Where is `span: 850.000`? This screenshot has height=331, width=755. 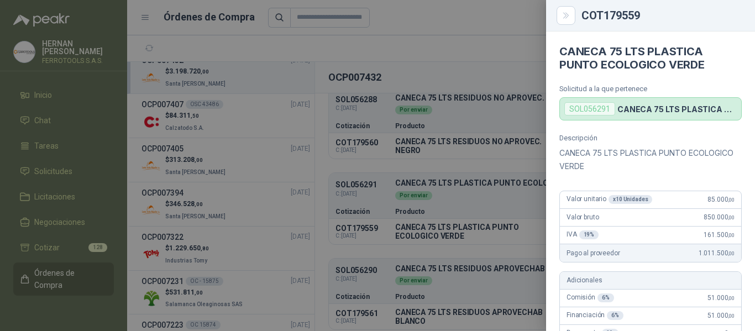
span: 850.000 is located at coordinates (719, 217).